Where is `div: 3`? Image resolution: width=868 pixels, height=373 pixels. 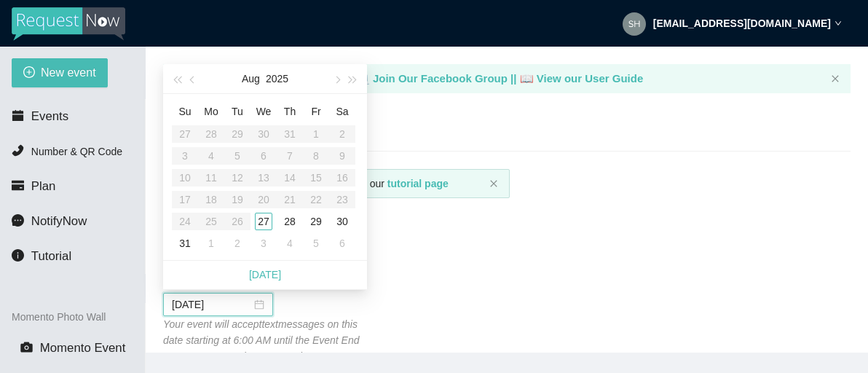
div: 3 is located at coordinates (264, 243).